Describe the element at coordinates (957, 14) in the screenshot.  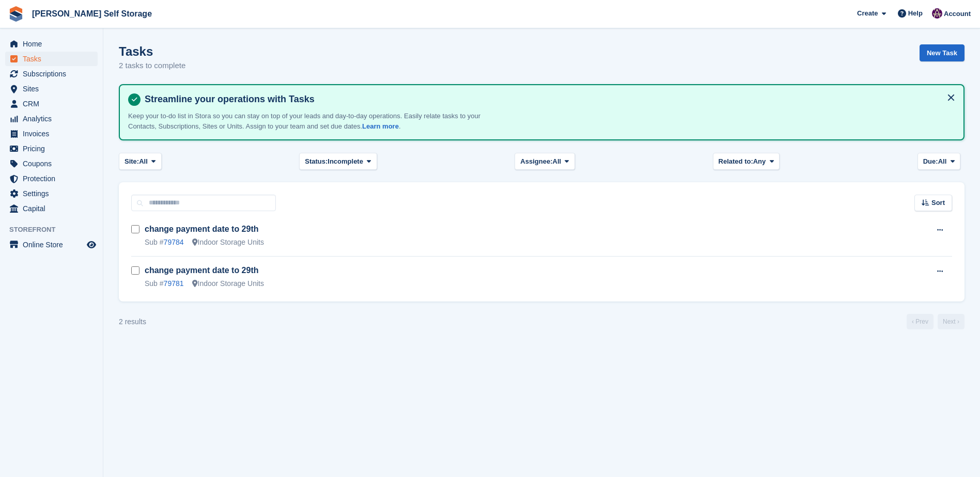
I see `span: Account` at that location.